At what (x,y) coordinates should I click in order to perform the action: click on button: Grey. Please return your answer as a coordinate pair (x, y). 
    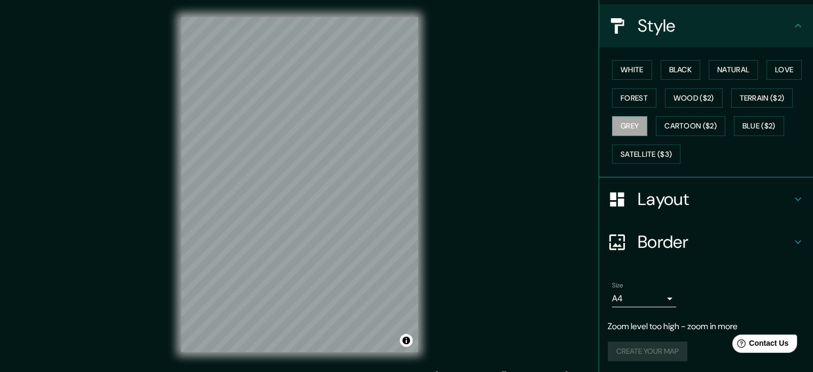
    Looking at the image, I should click on (630, 126).